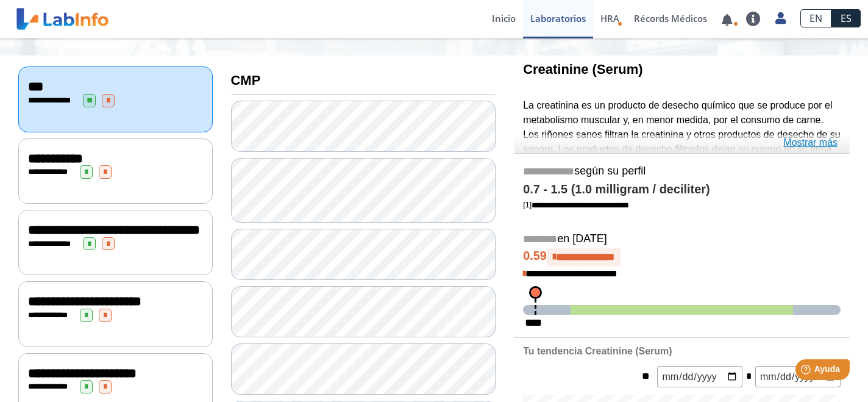 This screenshot has width=868, height=402. What do you see at coordinates (576, 205) in the screenshot?
I see `a: [1]` at bounding box center [576, 205].